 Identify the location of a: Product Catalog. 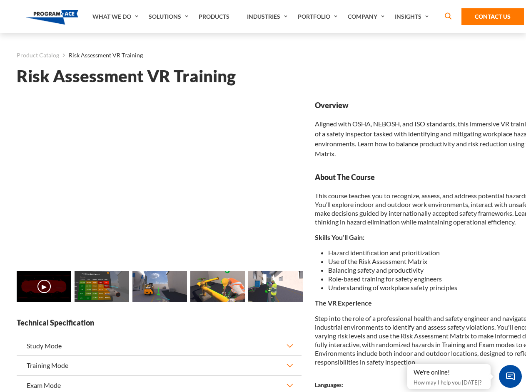
(38, 55).